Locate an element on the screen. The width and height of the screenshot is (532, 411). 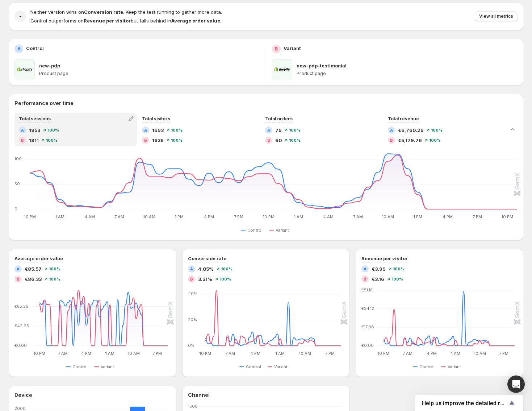
span: Control outperforms on but falls behind in . is located at coordinates (125, 21).